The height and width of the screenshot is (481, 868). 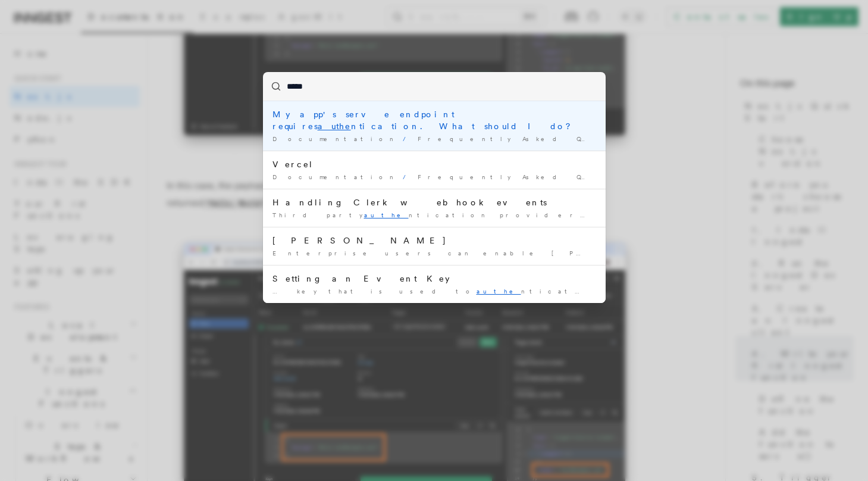 What do you see at coordinates (434, 215) in the screenshot?
I see `div: Third party ntication providers like Clerk are a fantastic …` at bounding box center [434, 215].